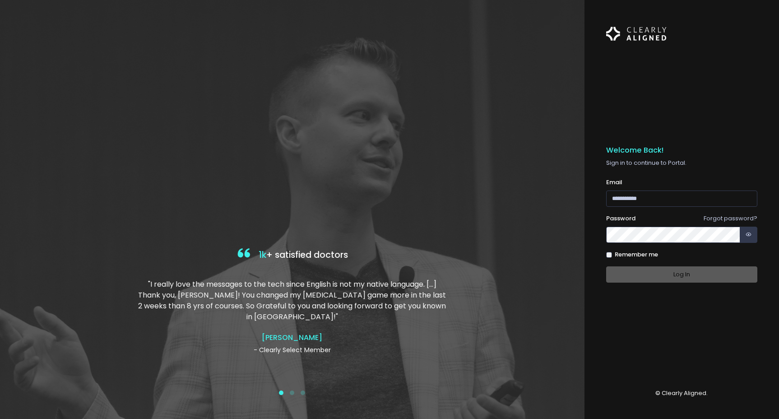 Image resolution: width=779 pixels, height=419 pixels. I want to click on p: Sign in to continue to Portal., so click(682, 163).